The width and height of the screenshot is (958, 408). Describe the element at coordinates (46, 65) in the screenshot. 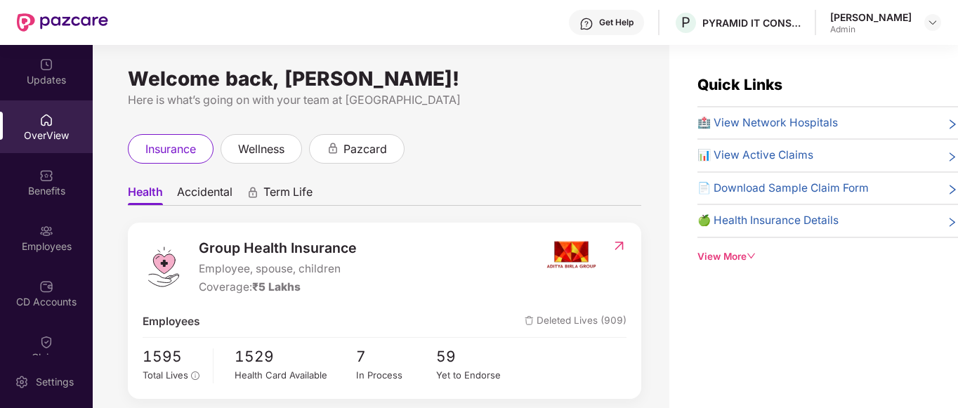

I see `img: svg+xml;base64,PHN2ZyBpZD0iVXBkYXRlZCIgeG1sbnM9Imh0dHA6Ly93d3cudzMub3JnLzIwMDAvc3ZnIiB3aWR0aD0iMj...` at that location.